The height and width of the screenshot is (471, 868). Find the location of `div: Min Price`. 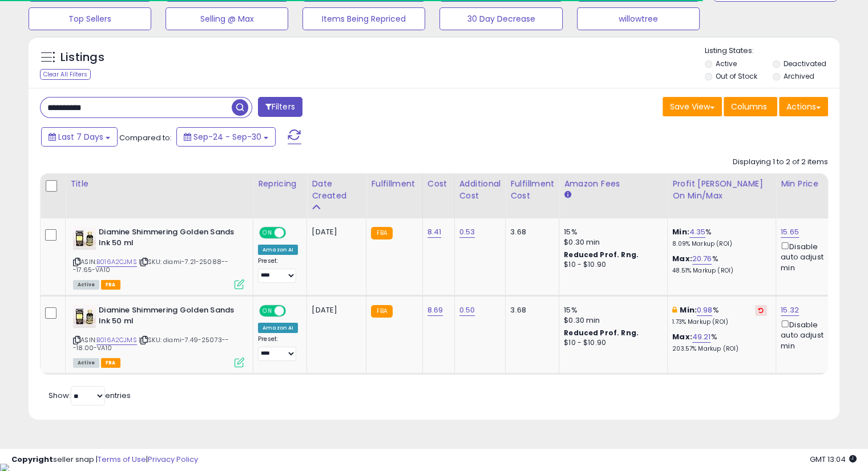

div: Min Price is located at coordinates (810, 183).